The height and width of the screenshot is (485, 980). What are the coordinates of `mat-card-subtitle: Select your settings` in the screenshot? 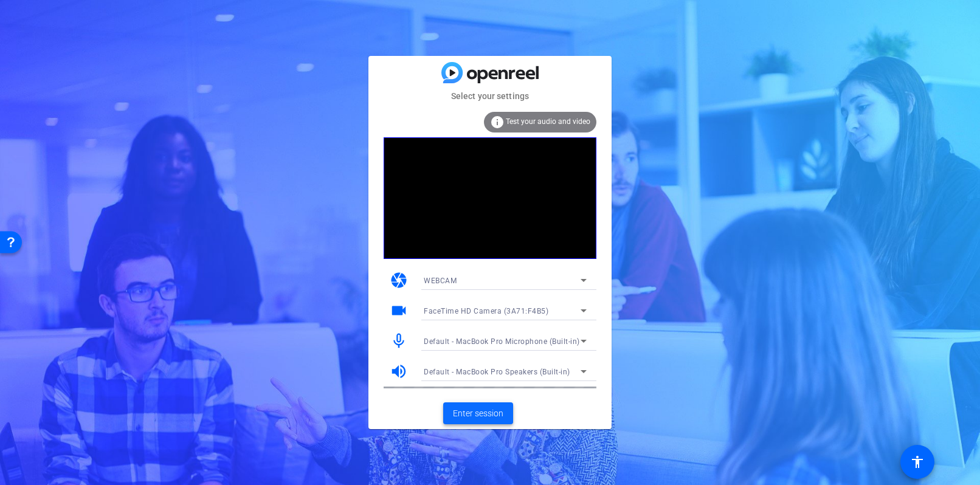 It's located at (490, 96).